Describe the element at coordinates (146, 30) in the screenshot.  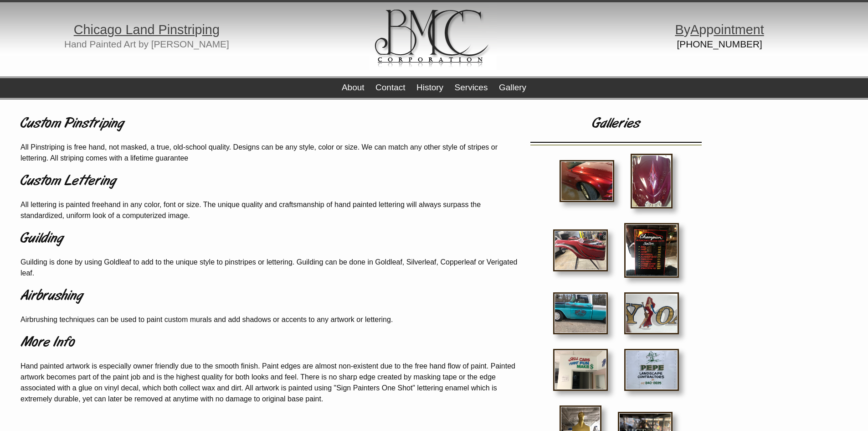
I see `h1: g p g` at that location.